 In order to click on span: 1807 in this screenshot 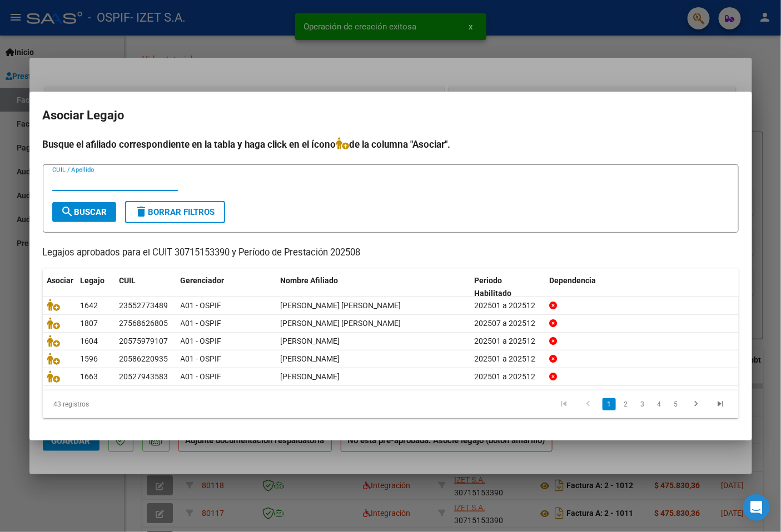, I will do `click(90, 324)`.